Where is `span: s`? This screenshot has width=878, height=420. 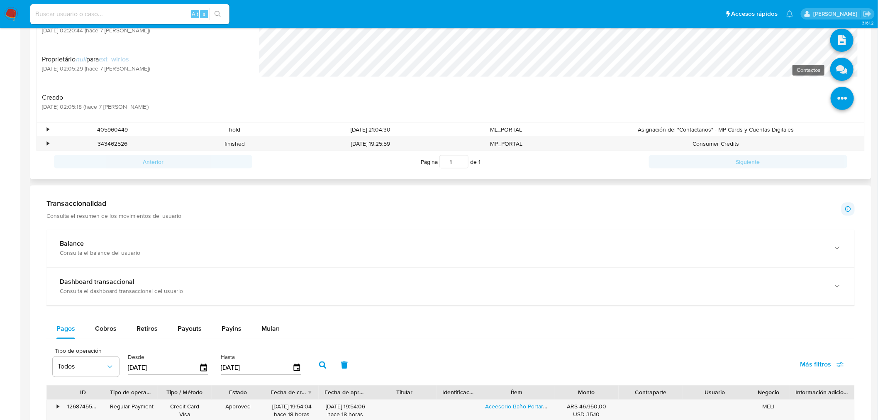
span: s is located at coordinates (204, 14).